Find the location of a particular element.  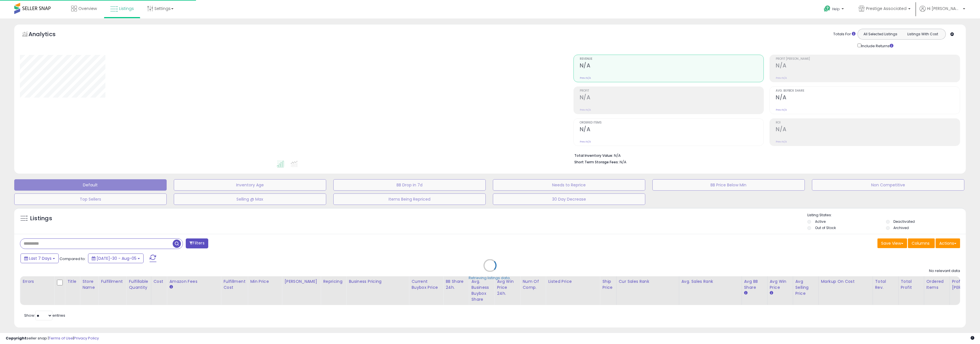

i: Get Help is located at coordinates (827, 9).